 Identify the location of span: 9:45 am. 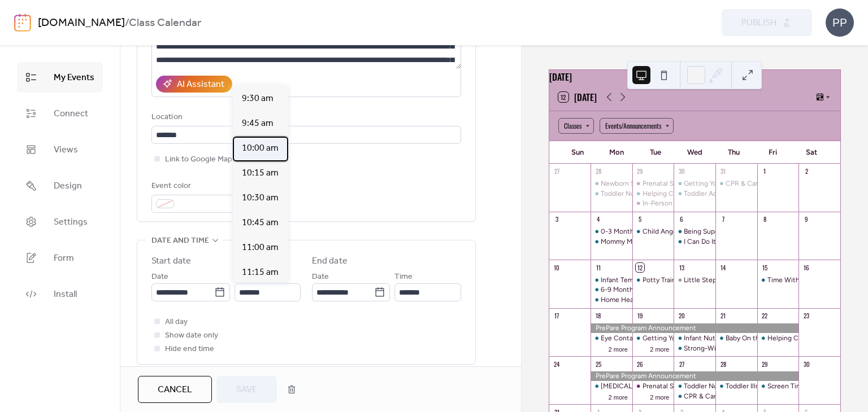
(257, 124).